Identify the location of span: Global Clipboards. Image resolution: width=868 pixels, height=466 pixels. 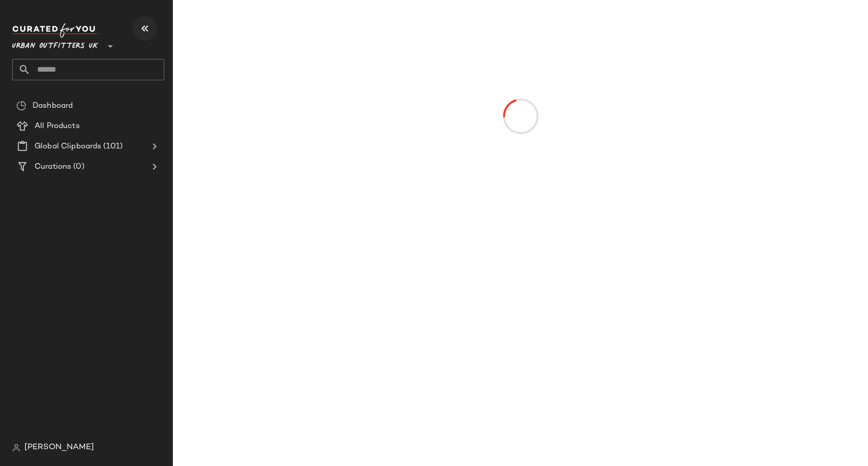
(67, 146).